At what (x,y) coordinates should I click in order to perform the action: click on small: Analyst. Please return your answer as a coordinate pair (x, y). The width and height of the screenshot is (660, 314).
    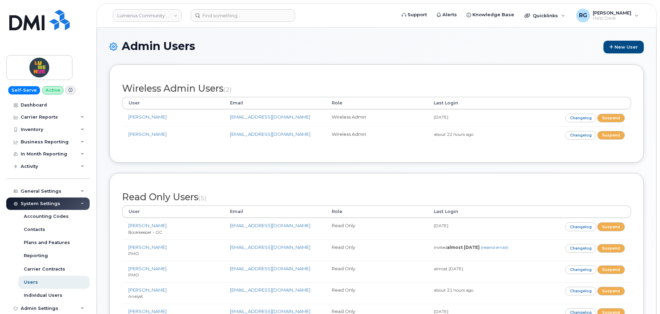
    Looking at the image, I should click on (135, 296).